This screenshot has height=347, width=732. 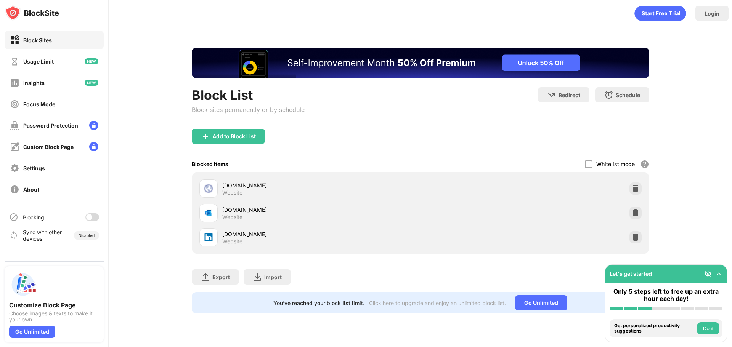 What do you see at coordinates (234, 136) in the screenshot?
I see `div: Add to Block List` at bounding box center [234, 136].